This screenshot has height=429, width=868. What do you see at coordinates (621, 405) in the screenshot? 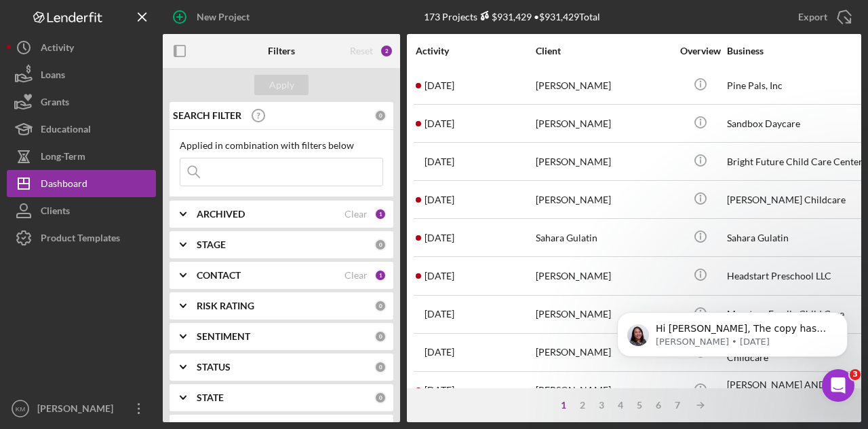
I see `div: 4` at bounding box center [621, 405].